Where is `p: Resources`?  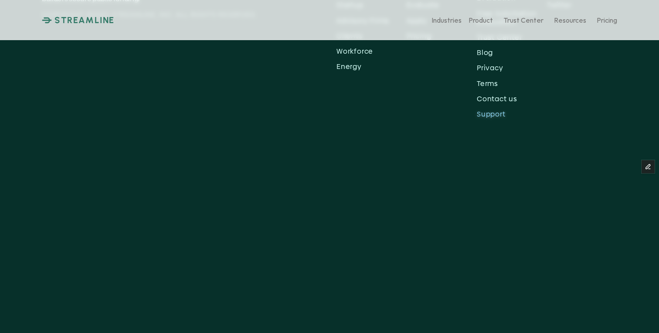 p: Resources is located at coordinates (571, 20).